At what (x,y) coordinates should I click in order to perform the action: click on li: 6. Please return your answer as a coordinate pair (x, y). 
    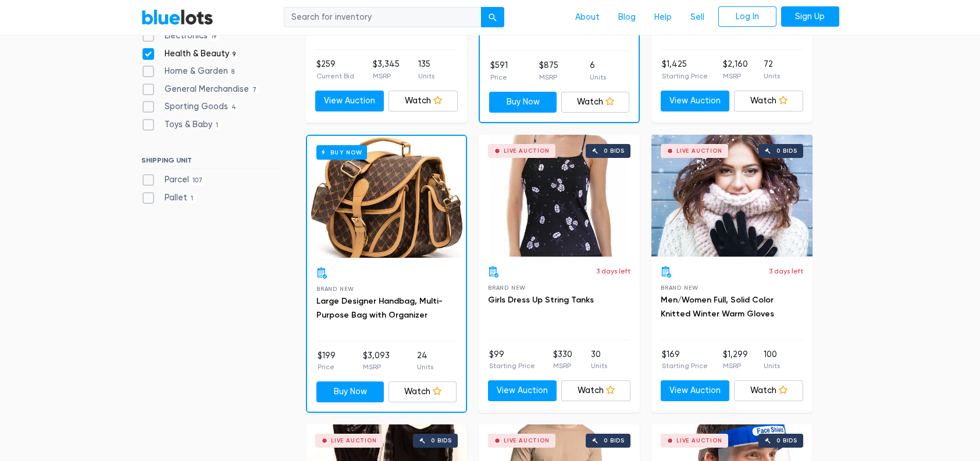
    Looking at the image, I should click on (597, 71).